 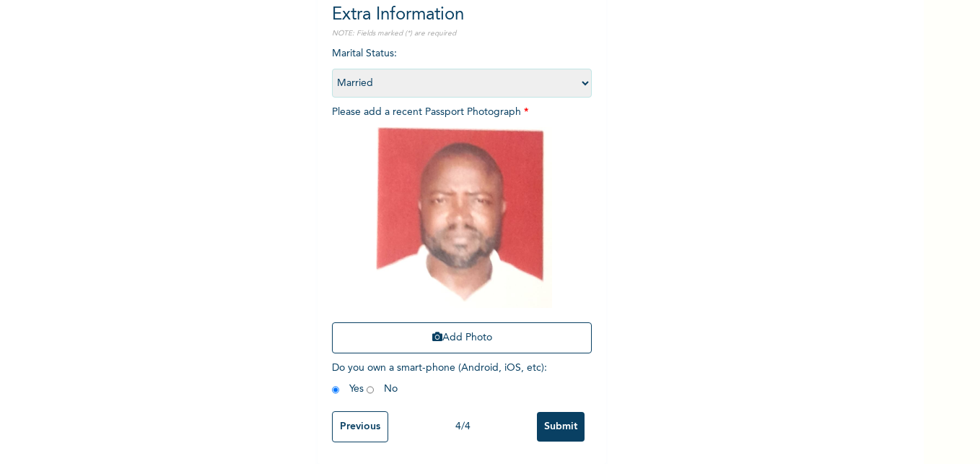 I want to click on span: Marital Status :, so click(x=462, y=68).